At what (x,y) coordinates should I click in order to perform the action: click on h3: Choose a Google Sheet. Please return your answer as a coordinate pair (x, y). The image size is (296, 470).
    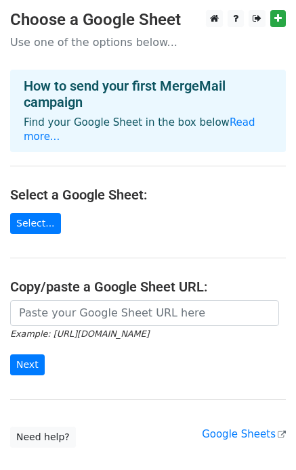
    Looking at the image, I should click on (148, 20).